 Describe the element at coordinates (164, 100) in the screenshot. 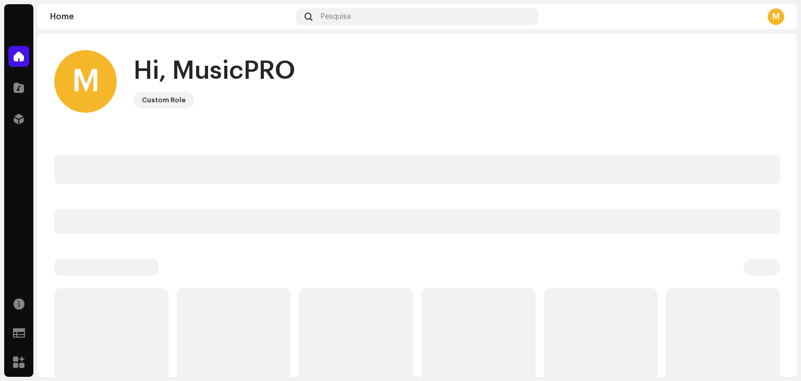

I see `div: Custom Role` at that location.